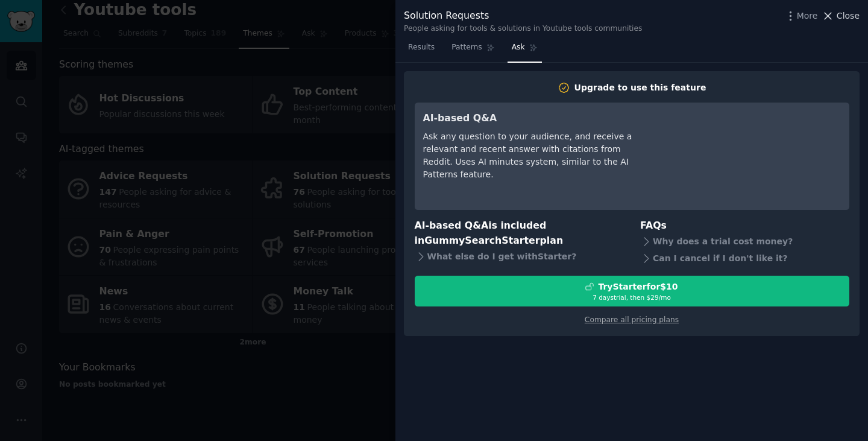 This screenshot has height=441, width=868. Describe the element at coordinates (472, 50) in the screenshot. I see `a: Patterns` at that location.